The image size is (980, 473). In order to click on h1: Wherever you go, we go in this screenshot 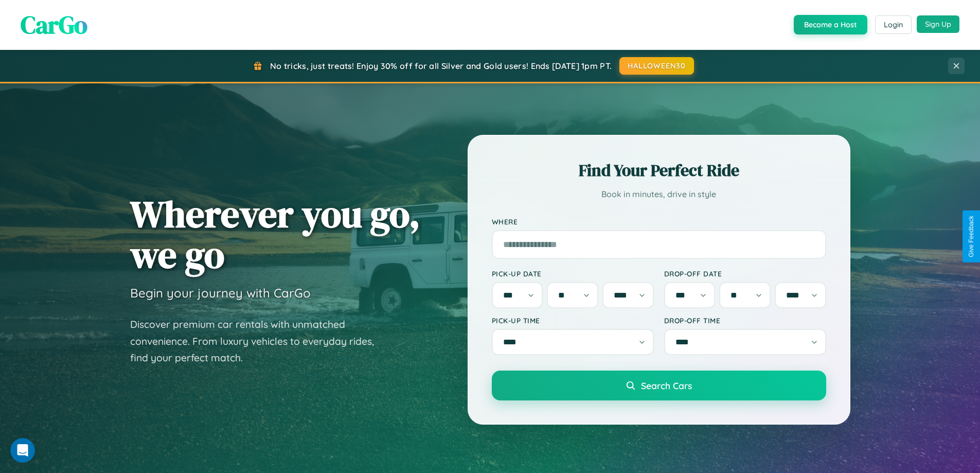, I will do `click(275, 234)`.